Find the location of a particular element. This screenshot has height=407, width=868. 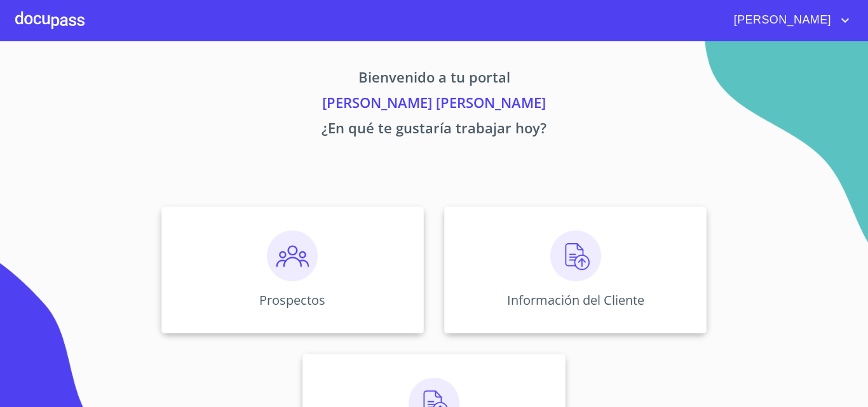

img: carga.png is located at coordinates (575, 256).